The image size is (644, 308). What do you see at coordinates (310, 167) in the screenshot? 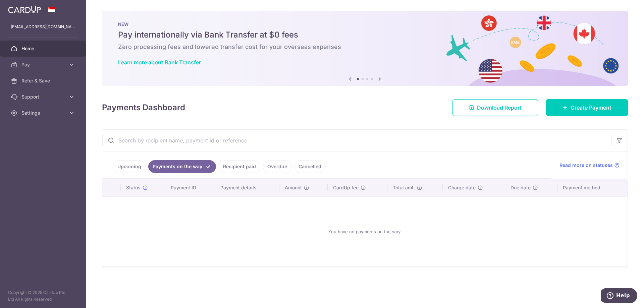
I see `a: Cancelled` at bounding box center [310, 167].